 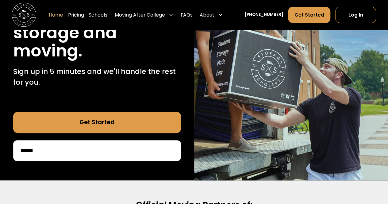 What do you see at coordinates (76, 15) in the screenshot?
I see `a: Pricing` at bounding box center [76, 15].